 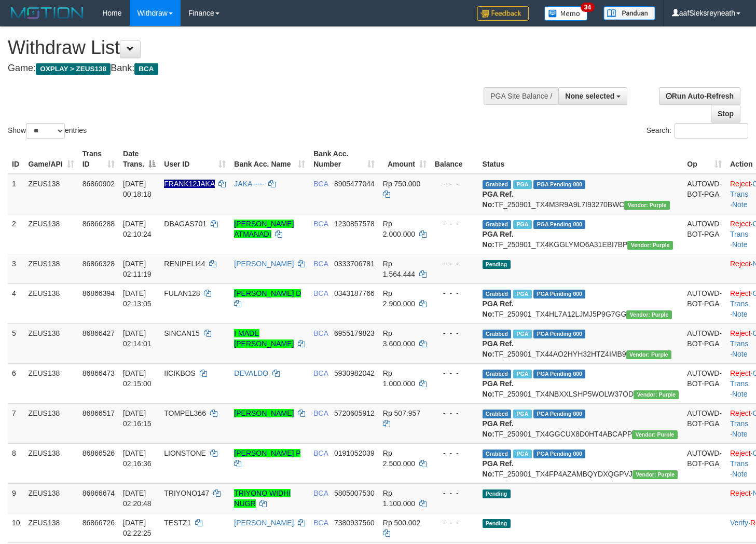 What do you see at coordinates (402, 413) in the screenshot?
I see `span: Rp 507.957` at bounding box center [402, 413].